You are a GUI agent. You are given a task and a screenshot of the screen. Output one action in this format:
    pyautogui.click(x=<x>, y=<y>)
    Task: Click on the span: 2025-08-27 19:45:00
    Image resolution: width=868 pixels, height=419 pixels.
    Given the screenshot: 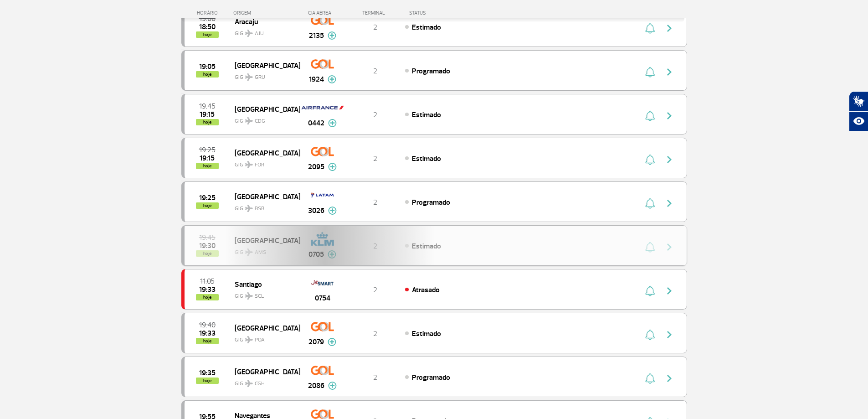 What is the action you would take?
    pyautogui.click(x=207, y=106)
    